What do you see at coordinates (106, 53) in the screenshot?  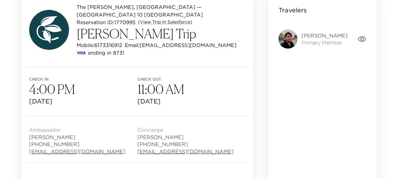 I see `p: ending in 8731` at bounding box center [106, 53].